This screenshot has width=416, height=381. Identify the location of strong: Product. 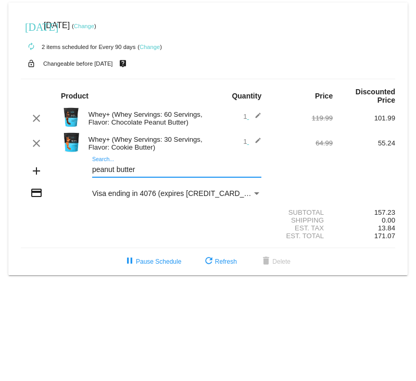
(74, 96).